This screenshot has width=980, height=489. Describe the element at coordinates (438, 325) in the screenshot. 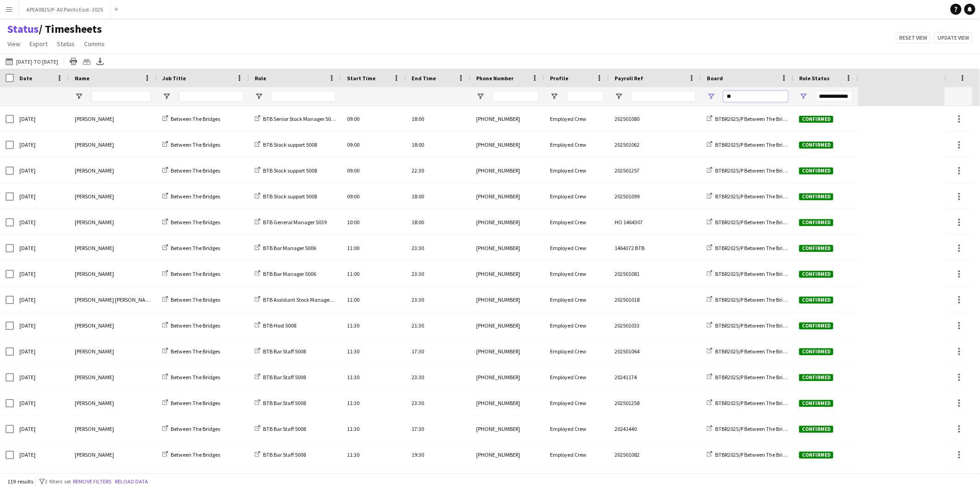

I see `div: 21:30` at that location.